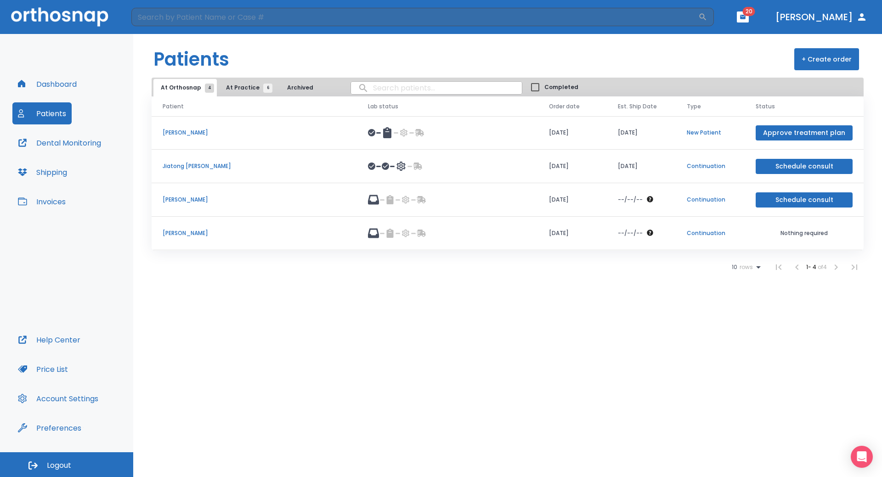 This screenshot has width=882, height=477. What do you see at coordinates (383, 107) in the screenshot?
I see `span: Lab status` at bounding box center [383, 107].